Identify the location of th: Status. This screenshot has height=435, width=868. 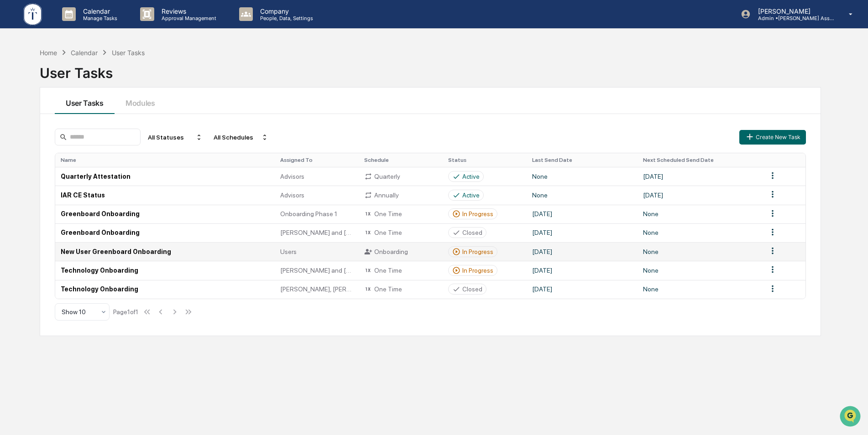
(485, 160).